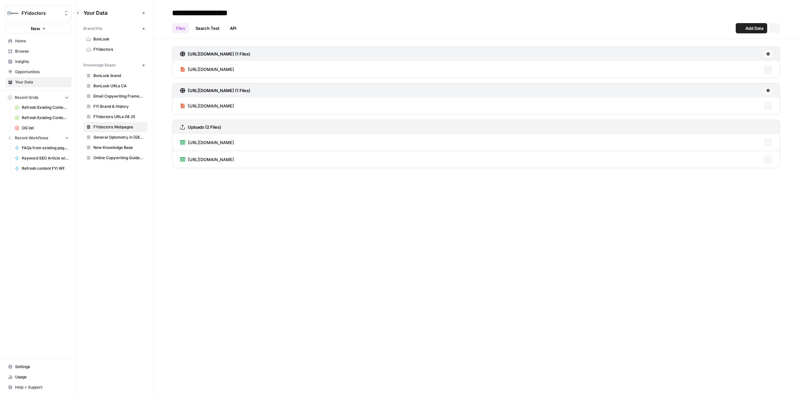 This screenshot has width=798, height=395. Describe the element at coordinates (42, 51) in the screenshot. I see `span: Browse` at that location.